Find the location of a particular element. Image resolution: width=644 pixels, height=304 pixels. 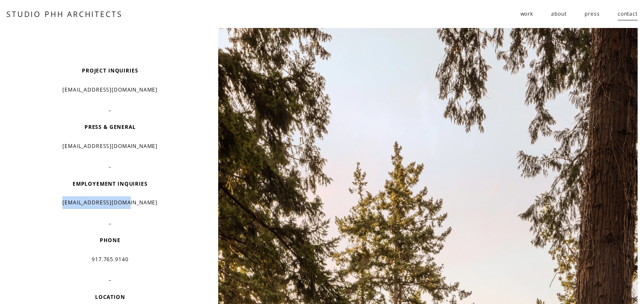

a: press is located at coordinates (592, 14).